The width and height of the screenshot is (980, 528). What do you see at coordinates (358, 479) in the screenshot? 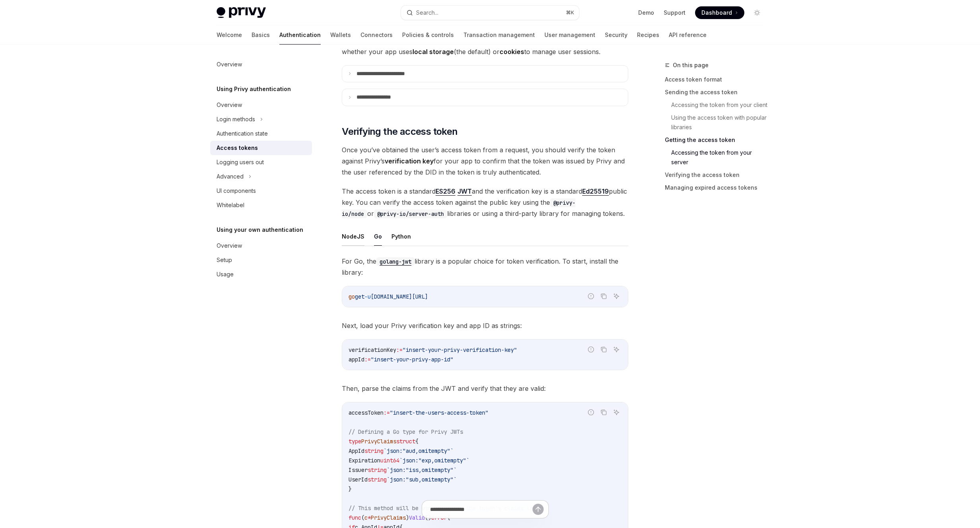
I see `span: UserId` at bounding box center [358, 479].